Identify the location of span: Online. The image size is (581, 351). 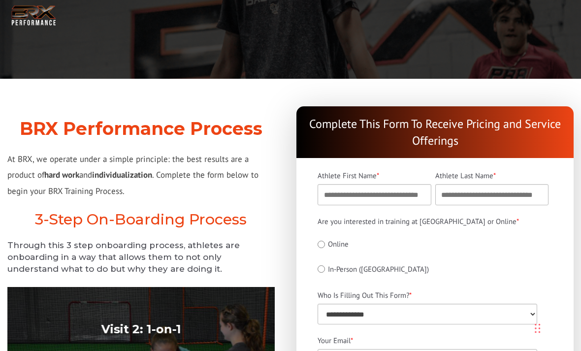
(338, 244).